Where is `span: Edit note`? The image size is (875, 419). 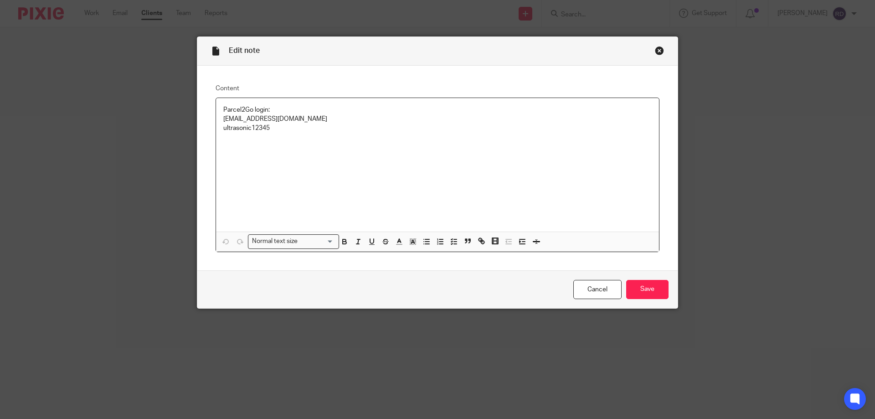
span: Edit note is located at coordinates (244, 51).